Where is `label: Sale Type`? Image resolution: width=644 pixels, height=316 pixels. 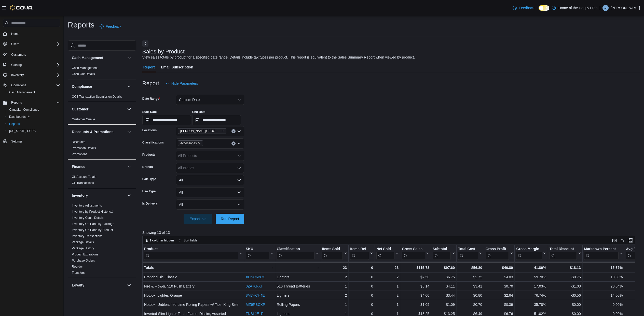
label: Sale Type is located at coordinates (149, 179).